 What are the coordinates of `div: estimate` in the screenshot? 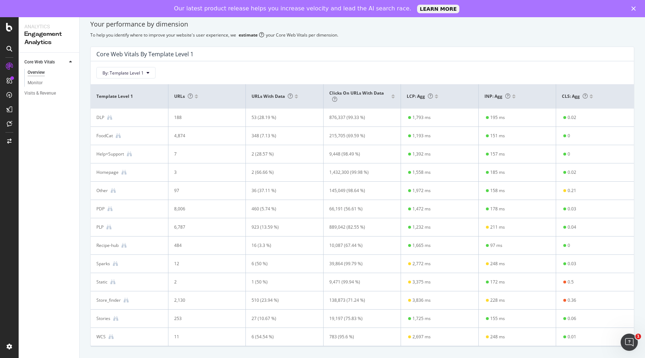 It's located at (248, 35).